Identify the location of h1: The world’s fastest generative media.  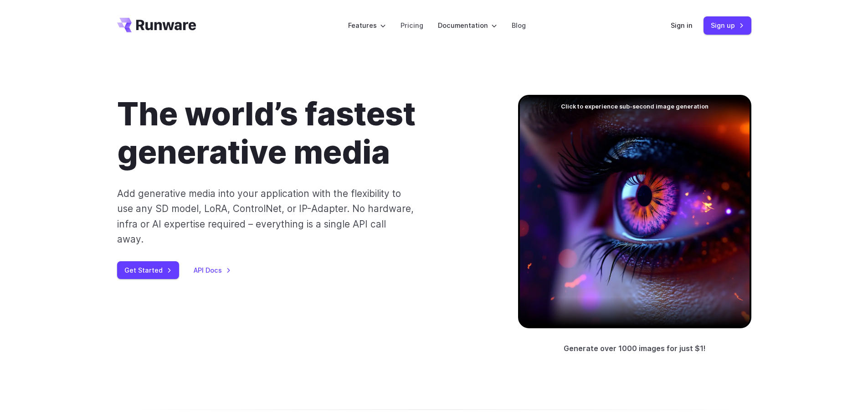
(303, 133).